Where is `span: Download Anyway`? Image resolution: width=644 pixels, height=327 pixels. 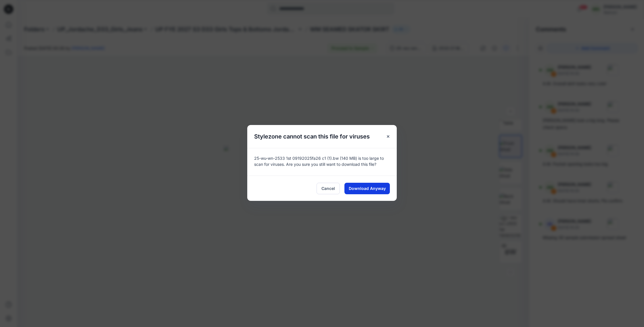 span: Download Anyway is located at coordinates (367, 188).